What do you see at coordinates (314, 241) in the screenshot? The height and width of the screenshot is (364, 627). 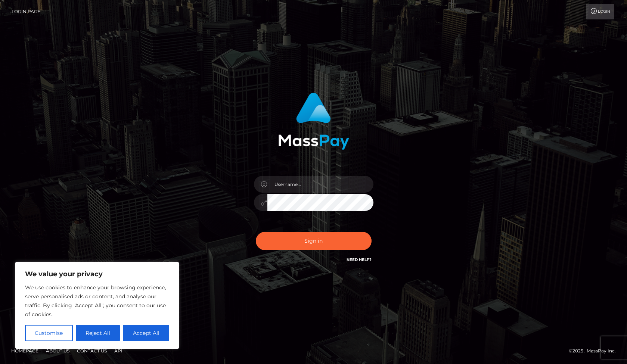 I see `button: Sign in` at bounding box center [314, 241].